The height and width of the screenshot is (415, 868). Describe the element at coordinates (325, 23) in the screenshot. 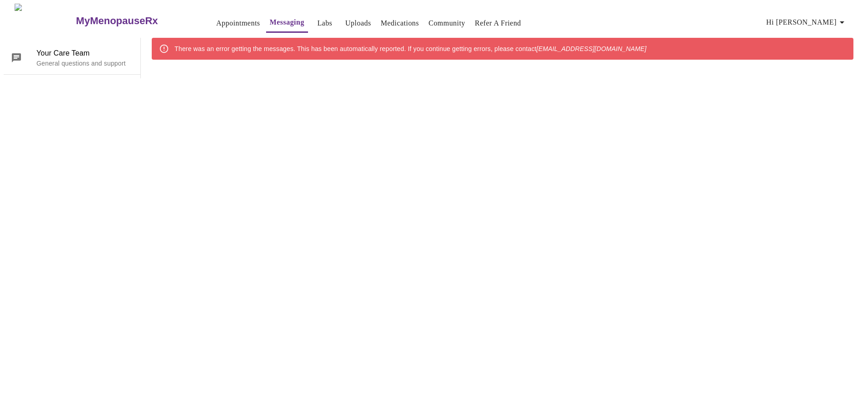

I see `button: Labs` at that location.